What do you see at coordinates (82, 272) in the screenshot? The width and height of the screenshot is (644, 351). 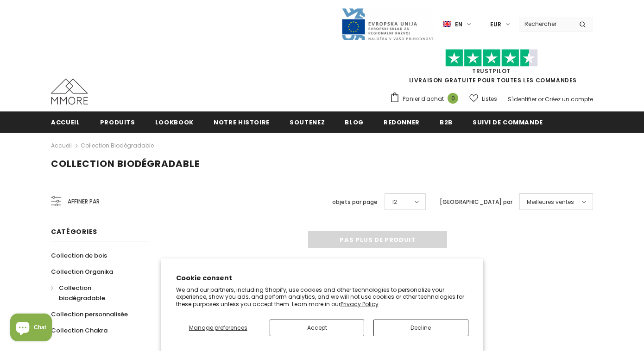 I see `span: Collection Organika` at bounding box center [82, 272].